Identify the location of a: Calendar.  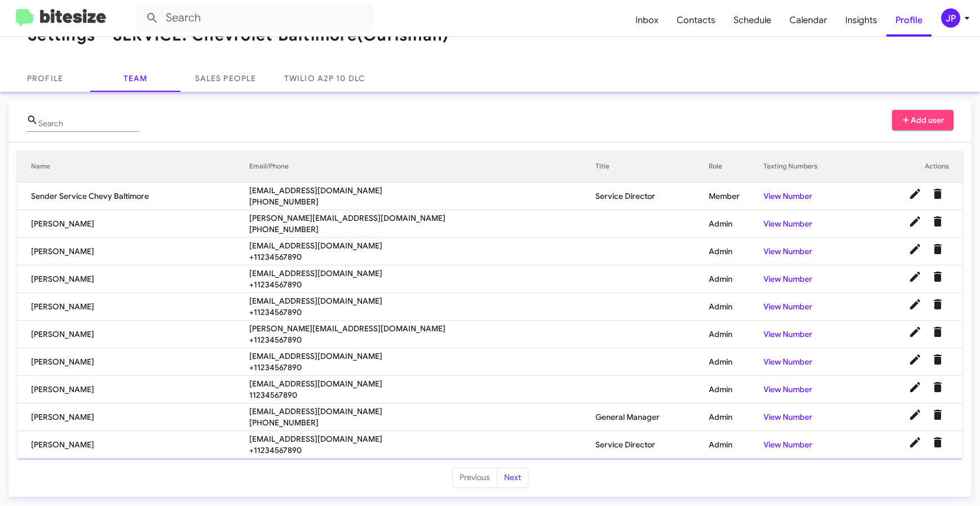
(808, 21).